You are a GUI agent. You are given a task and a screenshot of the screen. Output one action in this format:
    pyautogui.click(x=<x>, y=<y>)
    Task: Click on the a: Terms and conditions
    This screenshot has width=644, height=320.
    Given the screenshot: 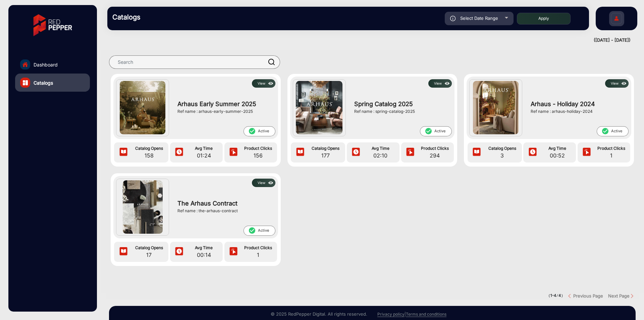 What is the action you would take?
    pyautogui.click(x=426, y=315)
    